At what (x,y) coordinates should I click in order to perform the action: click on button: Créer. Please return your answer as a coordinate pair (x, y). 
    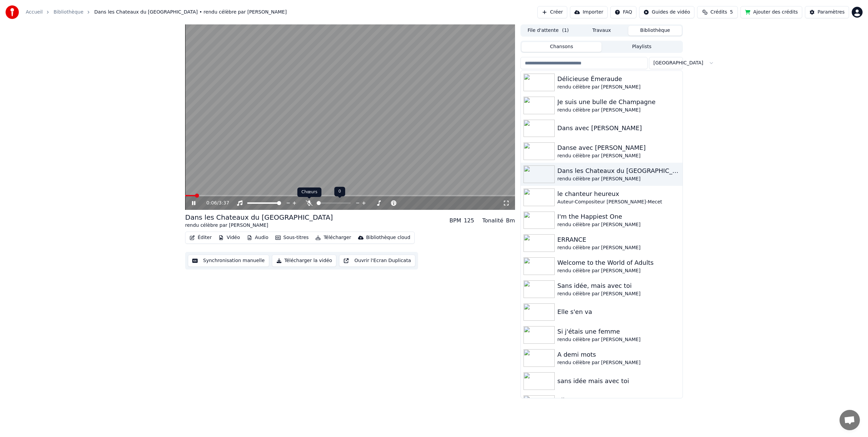
    Looking at the image, I should click on (553, 12).